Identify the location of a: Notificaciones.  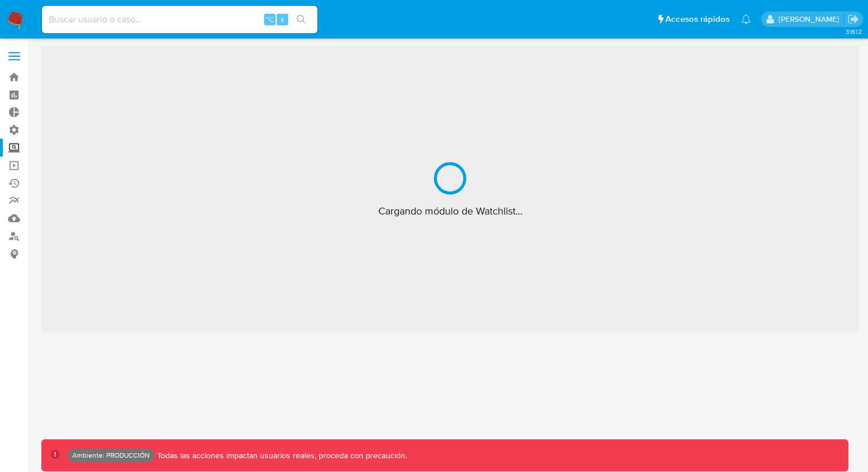
(745, 19).